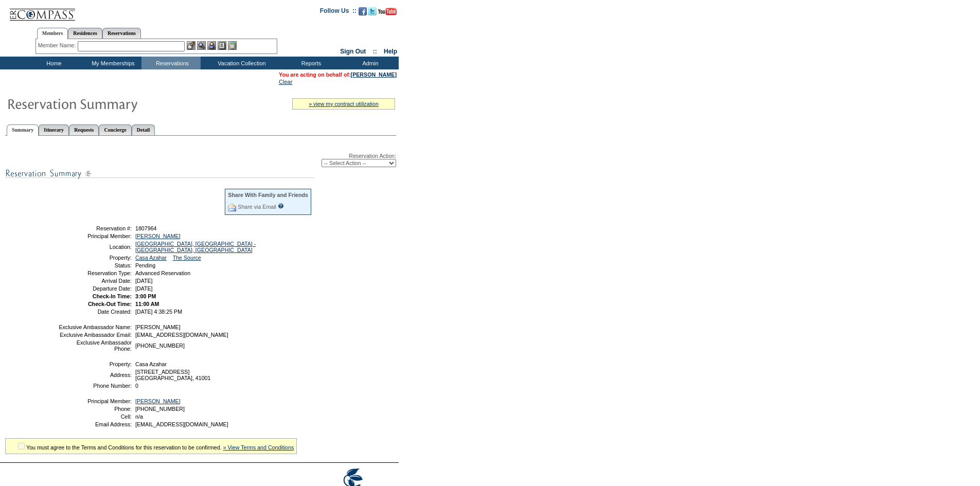 Image resolution: width=980 pixels, height=486 pixels. Describe the element at coordinates (95, 327) in the screenshot. I see `td: Exclusive Ambassador Name:` at that location.